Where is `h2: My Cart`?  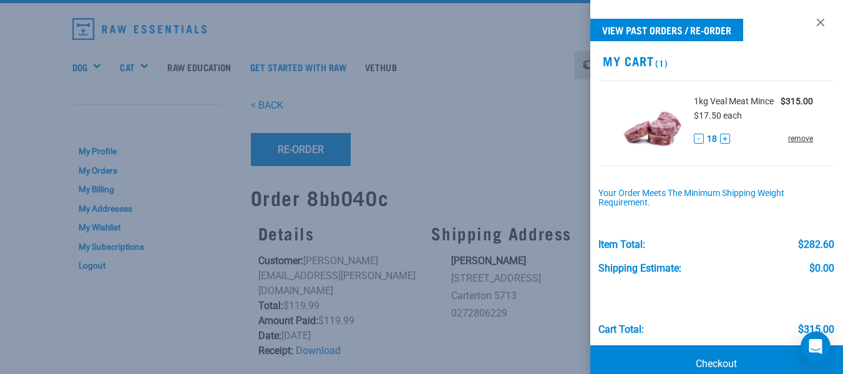 h2: My Cart is located at coordinates (716, 60).